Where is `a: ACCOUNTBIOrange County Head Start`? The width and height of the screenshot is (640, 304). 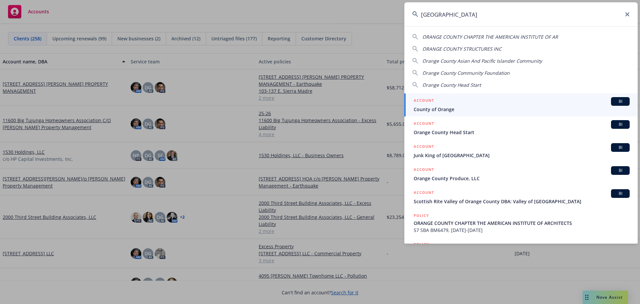
a: ACCOUNTBIOrange County Head Start is located at coordinates (521, 128).